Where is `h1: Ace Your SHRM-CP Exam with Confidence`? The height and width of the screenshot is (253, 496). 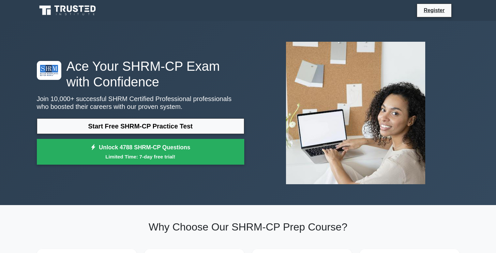 h1: Ace Your SHRM-CP Exam with Confidence is located at coordinates (141, 74).